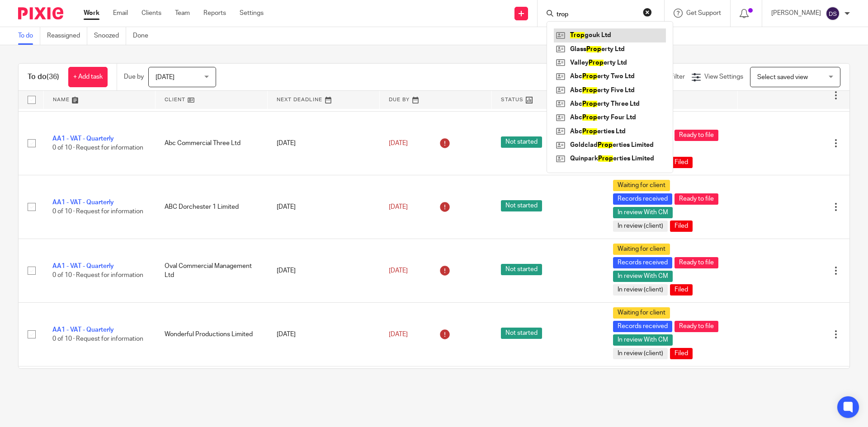  What do you see at coordinates (704, 13) in the screenshot?
I see `span: Get Support` at bounding box center [704, 13].